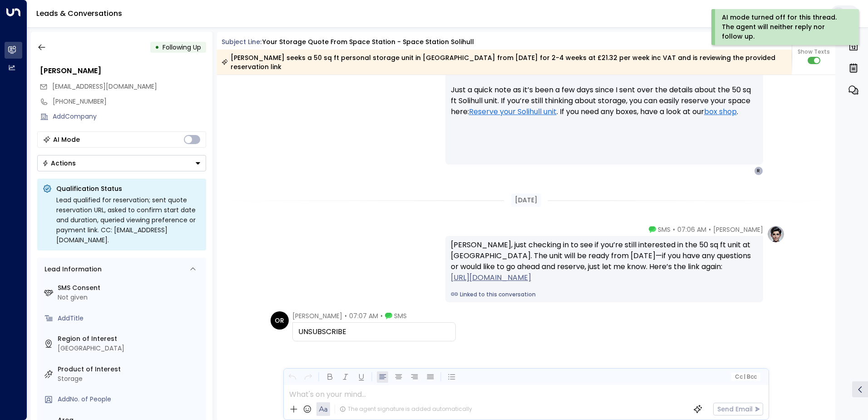 This screenshot has width=868, height=420. What do you see at coordinates (784, 27) in the screenshot?
I see `div: AI mode turned off for this thread. The agent will neither reply nor follow up.` at bounding box center [784, 27].